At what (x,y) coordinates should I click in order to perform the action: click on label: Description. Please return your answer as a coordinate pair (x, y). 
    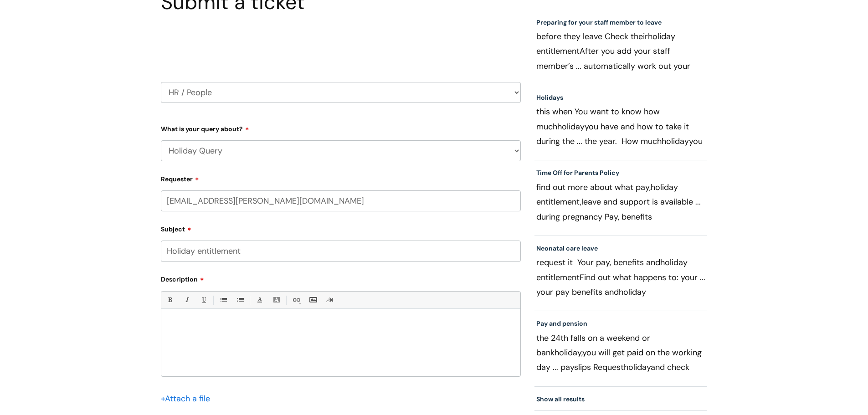
    Looking at the image, I should click on (341, 278).